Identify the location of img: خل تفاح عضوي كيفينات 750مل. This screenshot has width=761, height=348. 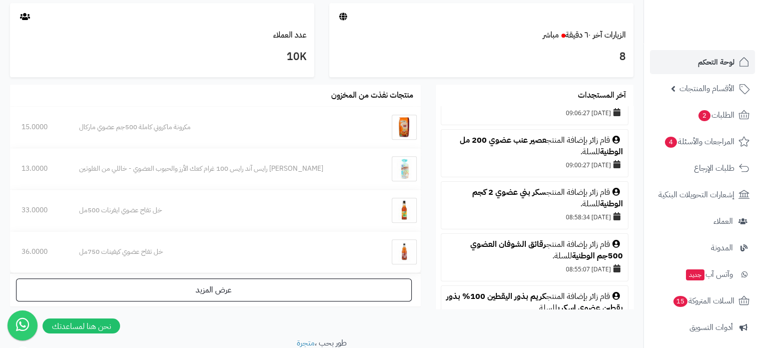
(404, 252).